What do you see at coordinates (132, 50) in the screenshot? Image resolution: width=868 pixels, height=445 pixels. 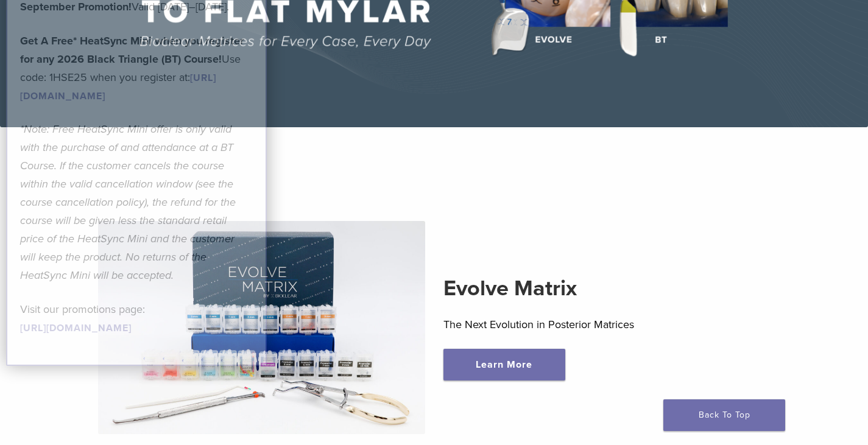 I see `strong: Get A Free* HeatSync Mini when you register for any 2026 Black Triangle (BT) Course!` at bounding box center [132, 50].